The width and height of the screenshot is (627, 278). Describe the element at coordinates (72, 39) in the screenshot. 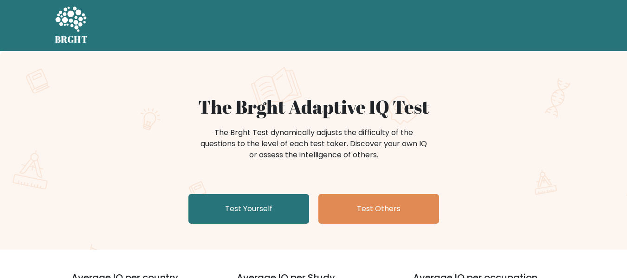

I see `h5: BRGHT` at that location.